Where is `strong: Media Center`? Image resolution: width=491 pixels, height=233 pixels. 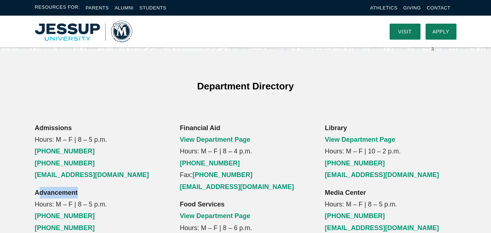 strong: Media Center is located at coordinates (345, 193).